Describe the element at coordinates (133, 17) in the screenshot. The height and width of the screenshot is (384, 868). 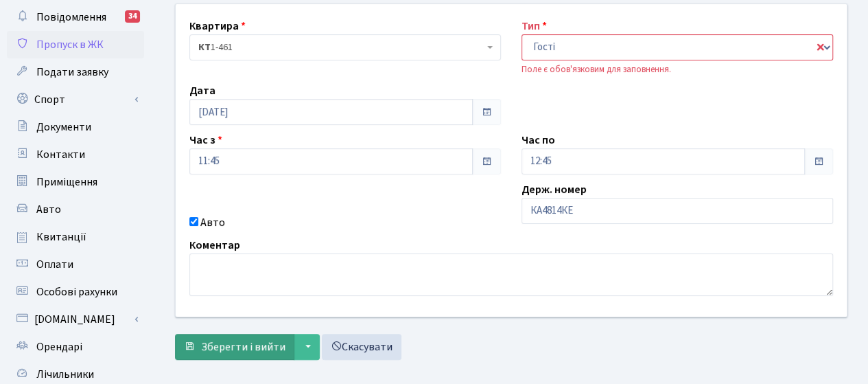
I see `div: 34` at that location.